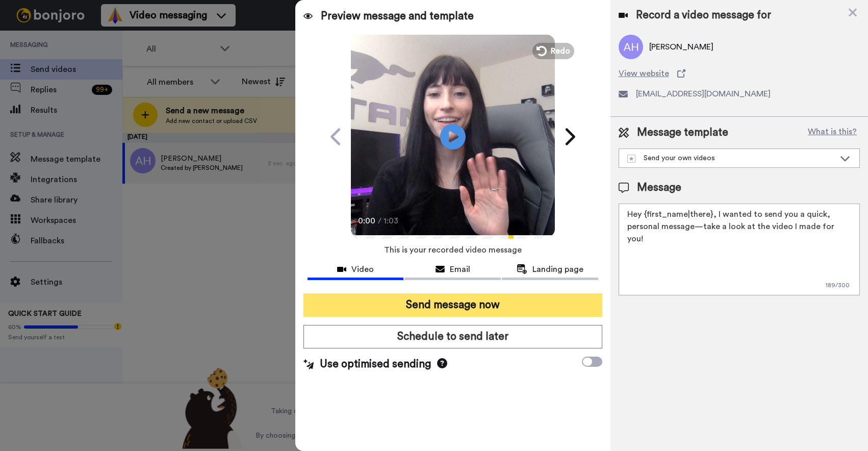  What do you see at coordinates (375, 364) in the screenshot?
I see `span: Use optimised sending` at bounding box center [375, 364].